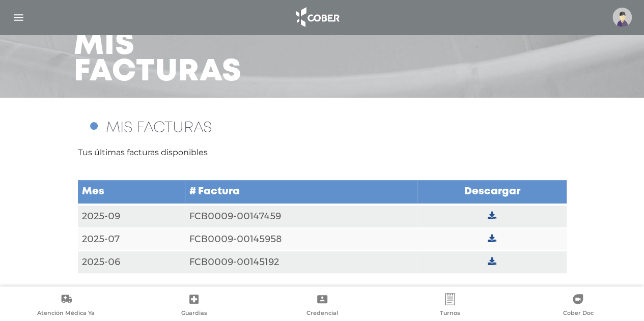 The image size is (644, 321). Describe the element at coordinates (158, 59) in the screenshot. I see `h3: Mis facturas` at that location.